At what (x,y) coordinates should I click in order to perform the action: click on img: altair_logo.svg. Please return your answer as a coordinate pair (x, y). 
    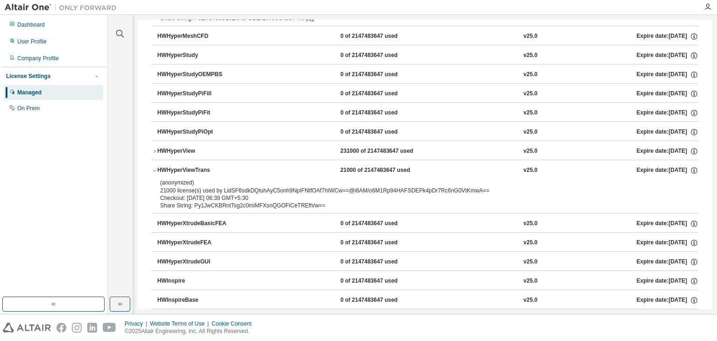
    Looking at the image, I should click on (27, 327).